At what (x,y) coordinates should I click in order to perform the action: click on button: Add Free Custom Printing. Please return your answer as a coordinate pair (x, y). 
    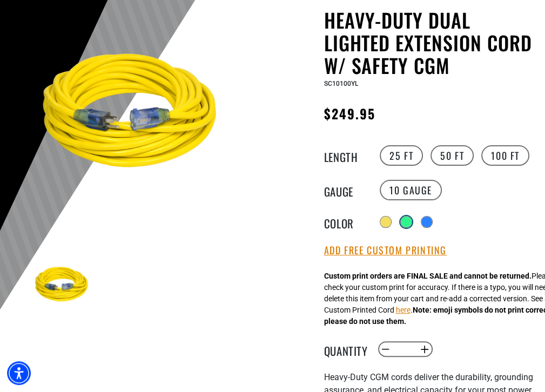
    Looking at the image, I should click on (385, 251).